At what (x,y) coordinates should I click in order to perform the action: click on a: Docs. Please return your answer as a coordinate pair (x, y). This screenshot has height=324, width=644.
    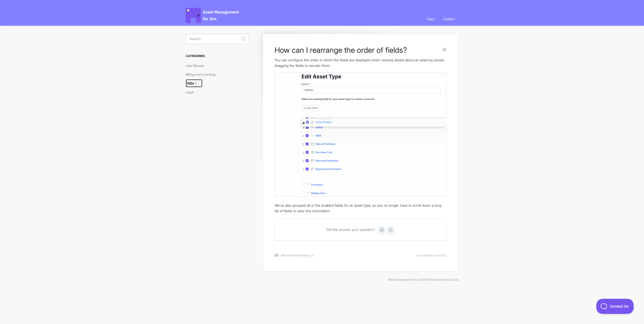
    Looking at the image, I should click on (431, 19).